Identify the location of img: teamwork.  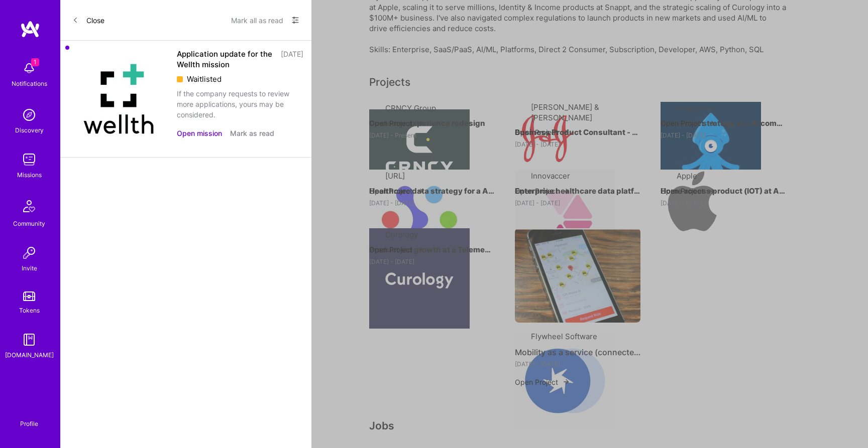
(29, 160).